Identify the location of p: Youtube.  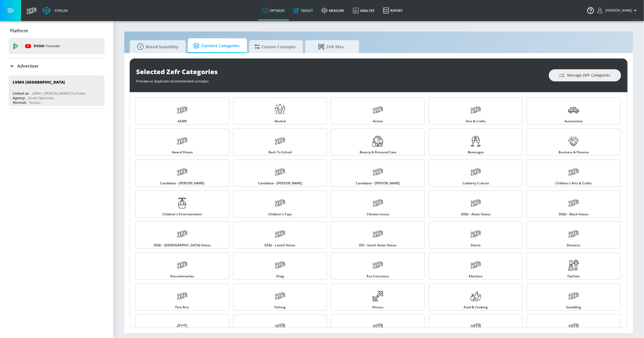
(53, 46).